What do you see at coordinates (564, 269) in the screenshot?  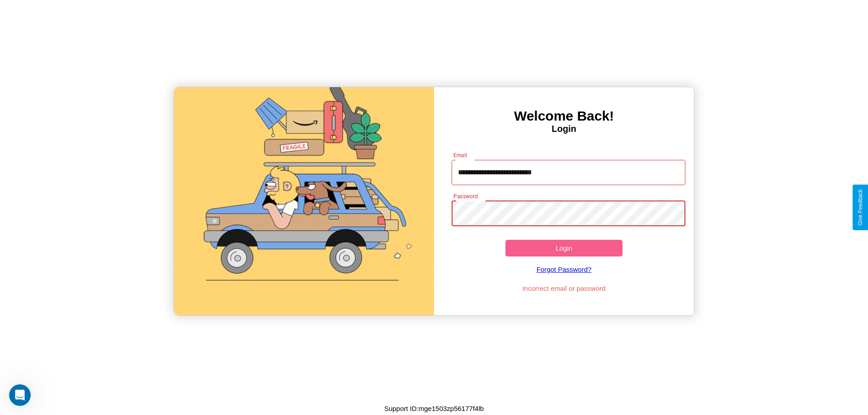 I see `a: Forgot Password?` at bounding box center [564, 269].